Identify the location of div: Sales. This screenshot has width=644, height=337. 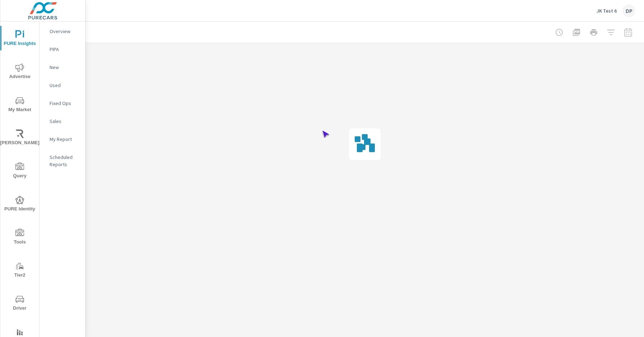
(62, 121).